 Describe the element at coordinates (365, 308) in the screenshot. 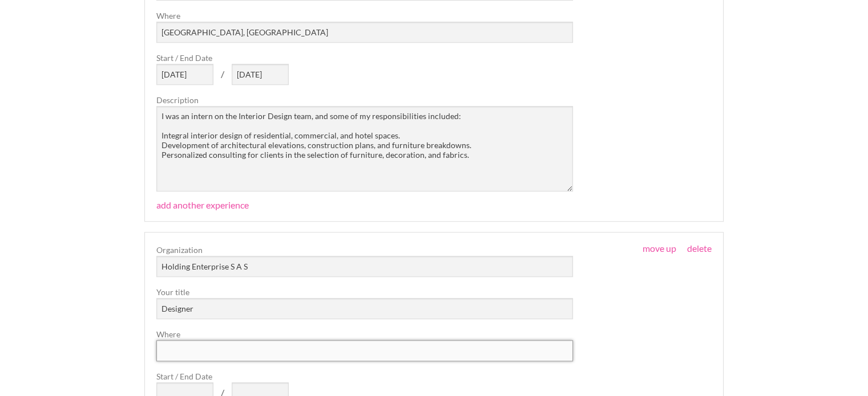

I see `input: Title` at that location.